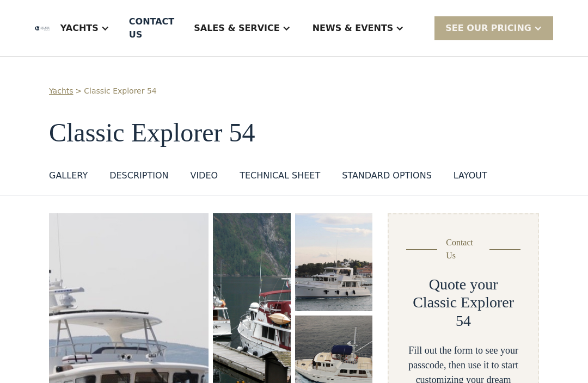  I want to click on div: DESCRIPTION, so click(139, 176).